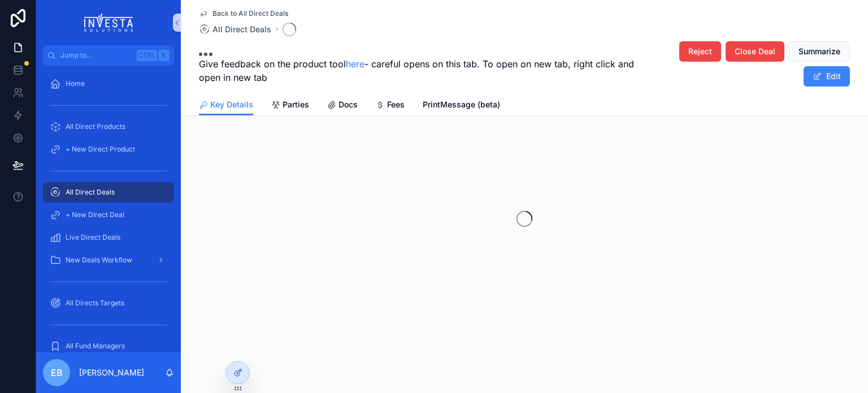 The width and height of the screenshot is (868, 393). What do you see at coordinates (390, 106) in the screenshot?
I see `a: Fees` at bounding box center [390, 106].